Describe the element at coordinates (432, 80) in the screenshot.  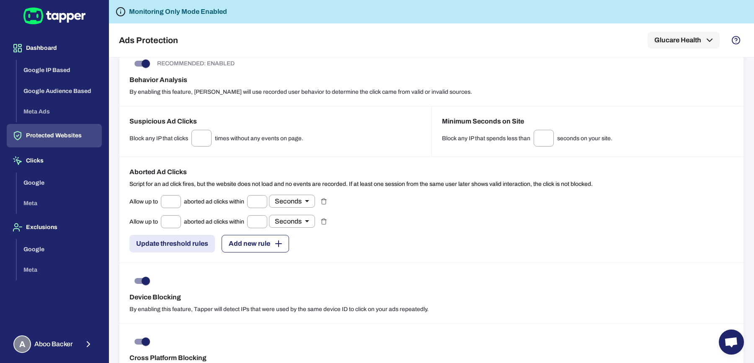
I see `h6: Behavior Analysis` at that location.